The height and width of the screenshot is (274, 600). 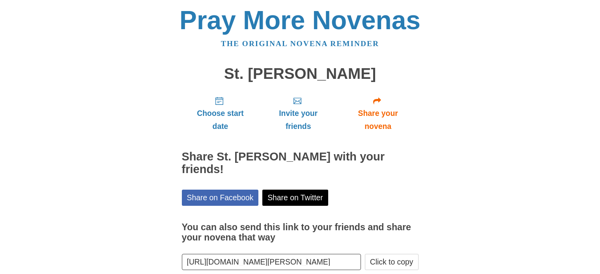 What do you see at coordinates (221, 120) in the screenshot?
I see `span: Choose start date` at bounding box center [221, 120].